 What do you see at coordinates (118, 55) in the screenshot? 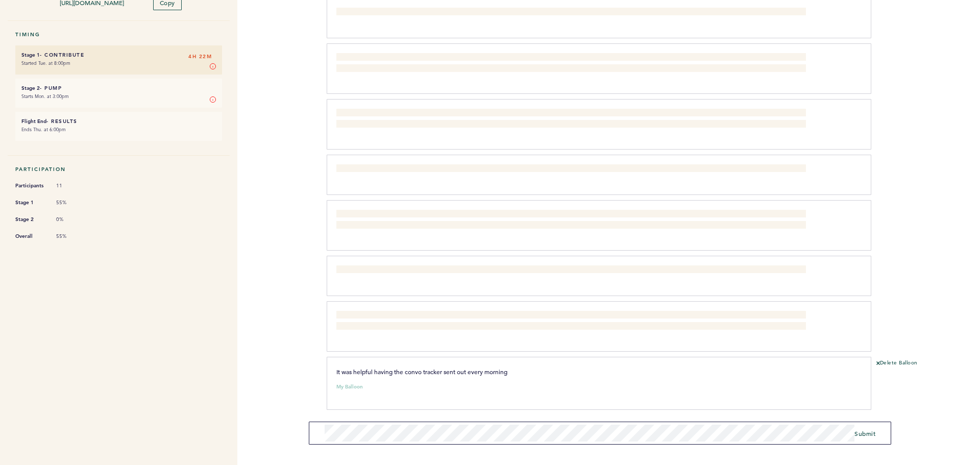
I see `h6: - Contribute` at bounding box center [118, 55].